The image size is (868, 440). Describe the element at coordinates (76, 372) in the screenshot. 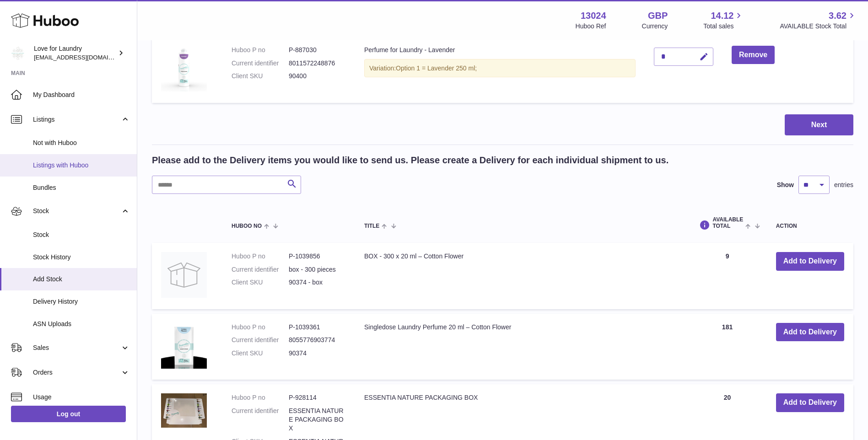

I see `span: Orders` at that location.